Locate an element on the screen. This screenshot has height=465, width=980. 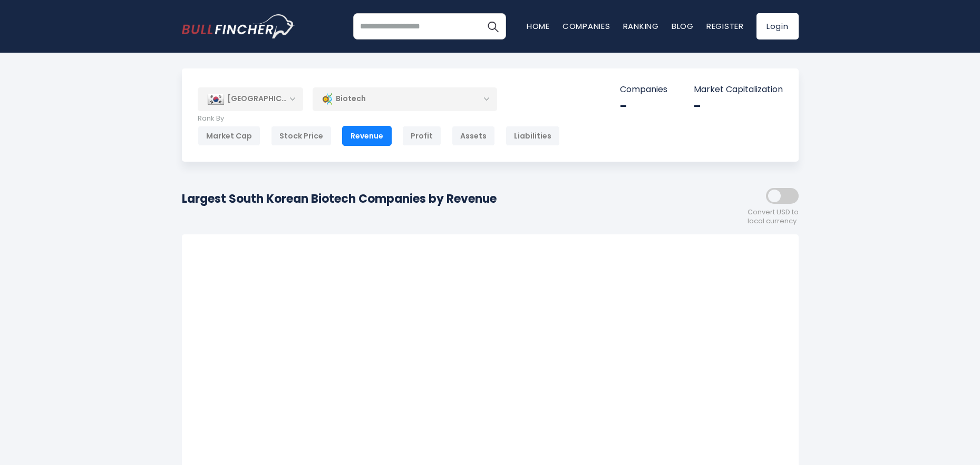
a: Companies is located at coordinates (586, 26).